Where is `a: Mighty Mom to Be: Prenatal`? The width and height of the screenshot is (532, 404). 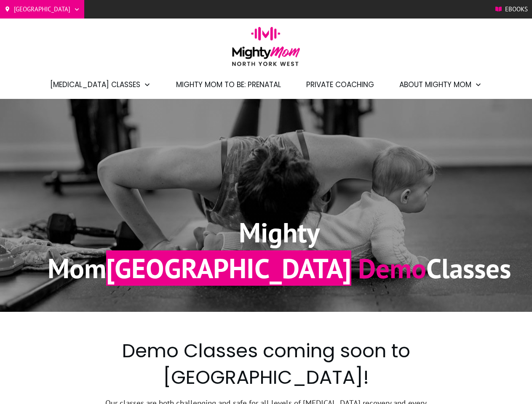 a: Mighty Mom to Be: Prenatal is located at coordinates (228, 85).